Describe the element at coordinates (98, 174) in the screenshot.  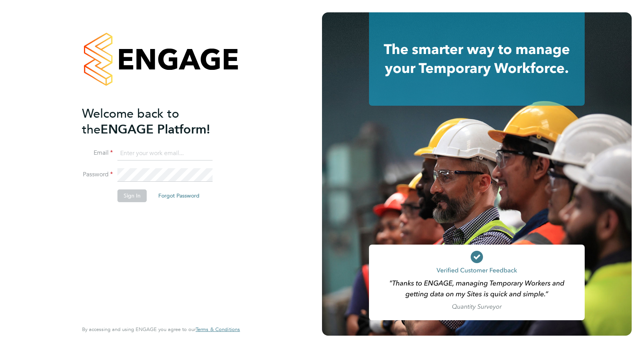
I see `label: Password` at that location.